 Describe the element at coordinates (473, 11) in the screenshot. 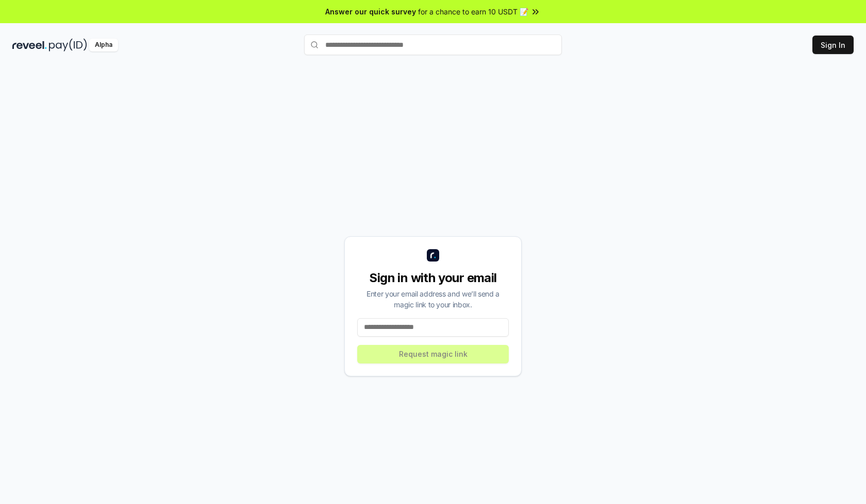

I see `span: for a chance to earn 10 USDT 📝` at that location.